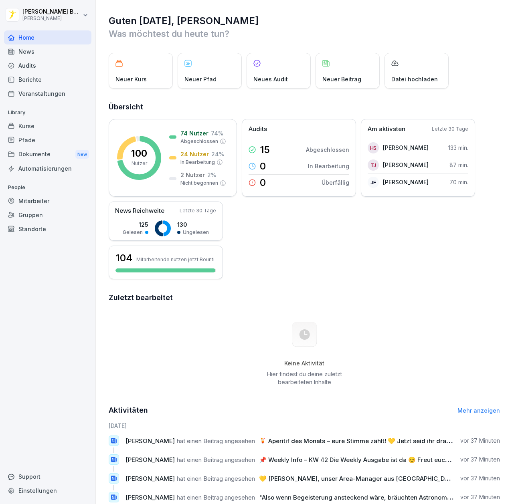 The height and width of the screenshot is (504, 512). What do you see at coordinates (175, 259) in the screenshot?
I see `p: Mitarbeitende nutzen jetzt Bounti` at bounding box center [175, 259].